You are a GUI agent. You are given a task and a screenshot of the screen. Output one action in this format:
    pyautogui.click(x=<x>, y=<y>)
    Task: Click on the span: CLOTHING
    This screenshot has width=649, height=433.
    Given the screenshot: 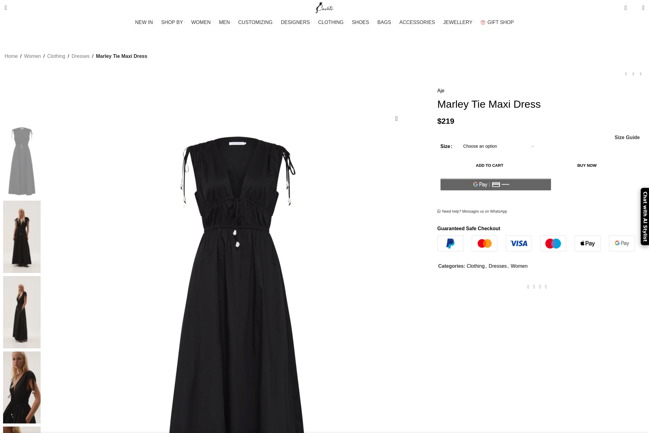 What is the action you would take?
    pyautogui.click(x=331, y=22)
    